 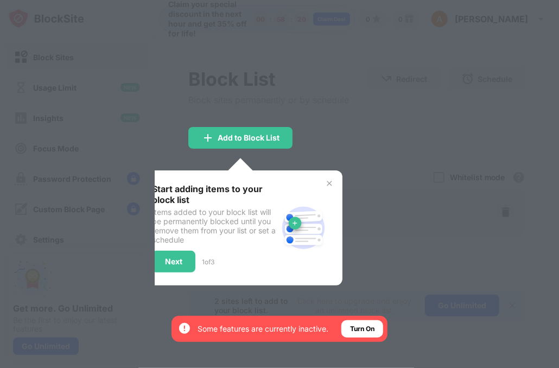 What do you see at coordinates (303, 228) in the screenshot?
I see `img: block-site.svg` at bounding box center [303, 228].